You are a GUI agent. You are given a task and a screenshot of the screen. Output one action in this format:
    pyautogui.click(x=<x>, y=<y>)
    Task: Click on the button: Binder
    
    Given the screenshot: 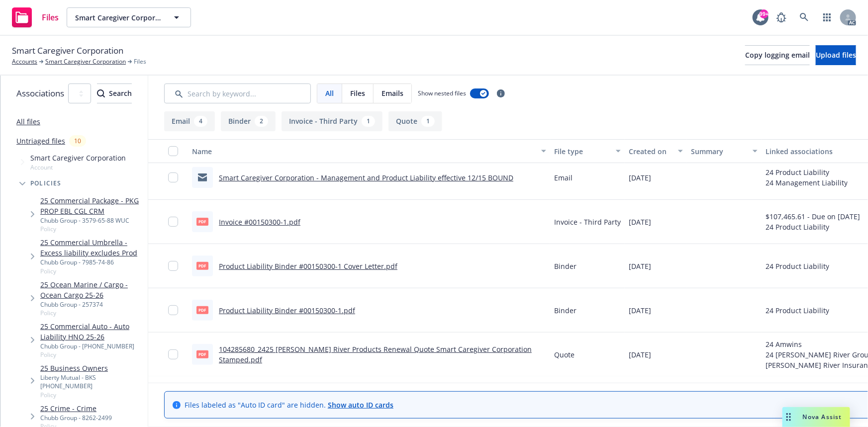 What is the action you would take?
    pyautogui.click(x=248, y=121)
    